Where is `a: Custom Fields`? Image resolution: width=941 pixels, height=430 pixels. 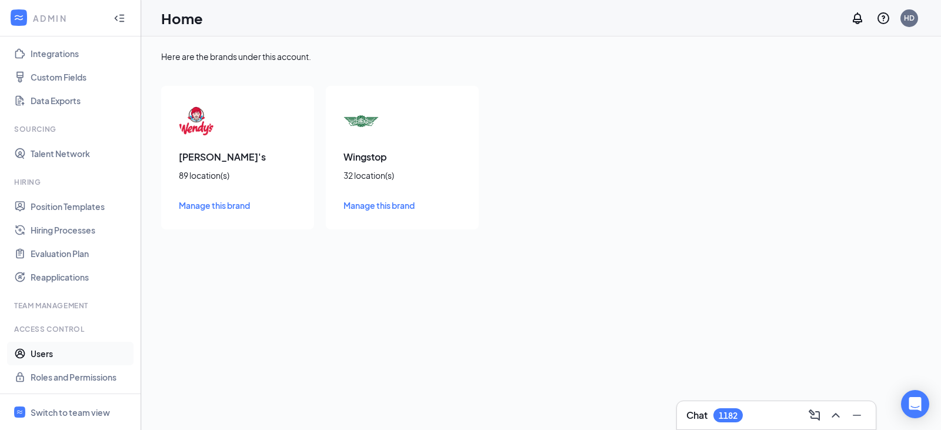
a: Custom Fields is located at coordinates (81, 77).